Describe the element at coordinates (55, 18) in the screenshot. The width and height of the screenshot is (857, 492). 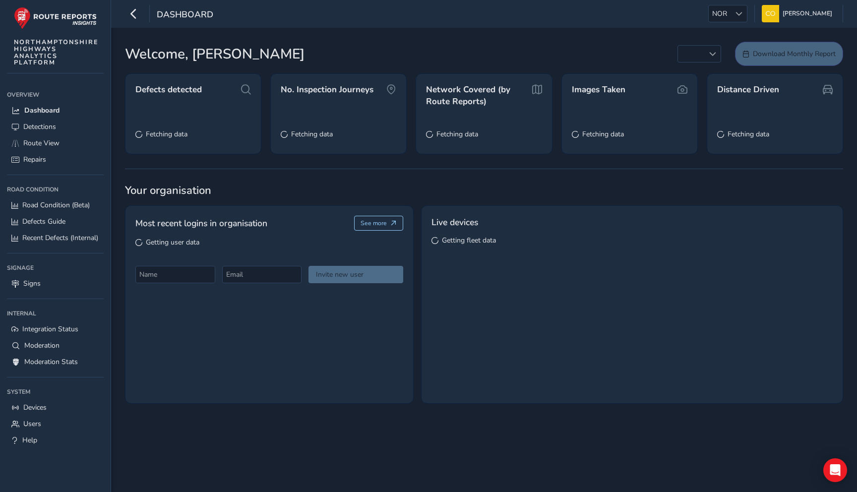
I see `img: rr logo` at that location.